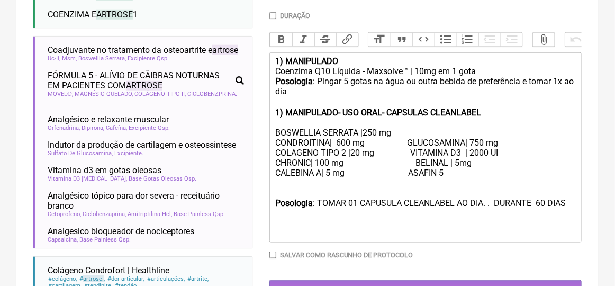 This screenshot has height=286, width=615. Describe the element at coordinates (426, 218) in the screenshot. I see `div: : TOMAR 01 CAPUSULA CLEANLABEL AO DIA. . DURANTE 60 DIAS` at that location.